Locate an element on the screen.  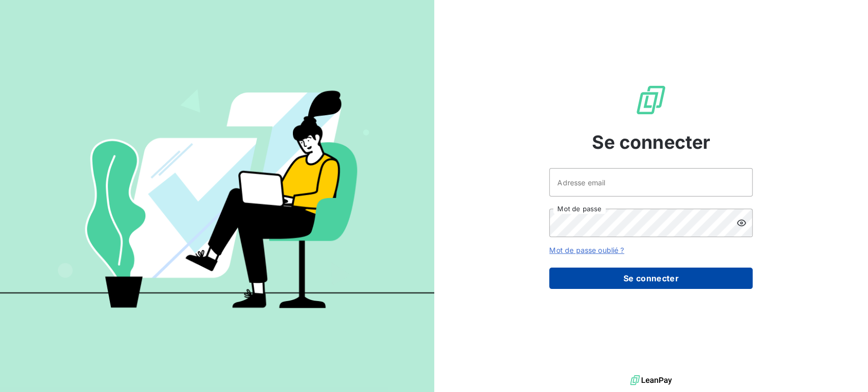
input: placeholder is located at coordinates (651, 182).